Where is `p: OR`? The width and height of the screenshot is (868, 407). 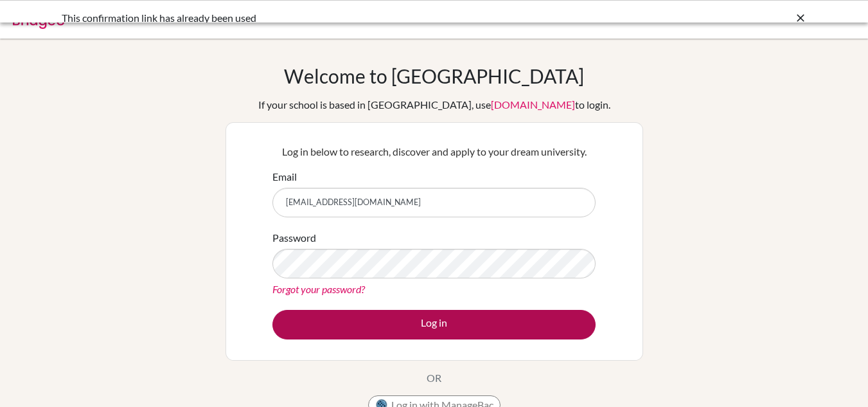 p: OR is located at coordinates (434, 378).